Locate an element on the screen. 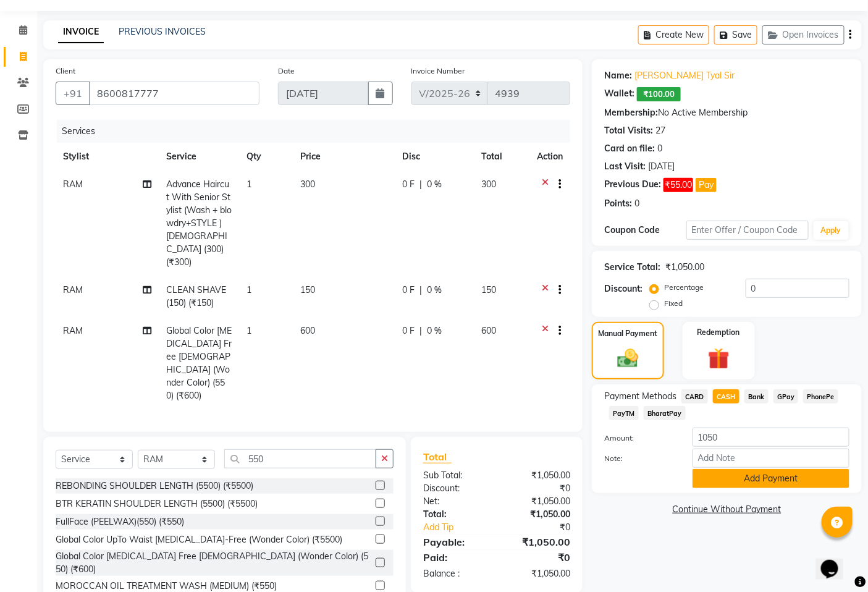 This screenshot has height=592, width=868. div: BTR KERATIN SHOULDER LENGTH (5500) (₹5500) is located at coordinates (156, 503).